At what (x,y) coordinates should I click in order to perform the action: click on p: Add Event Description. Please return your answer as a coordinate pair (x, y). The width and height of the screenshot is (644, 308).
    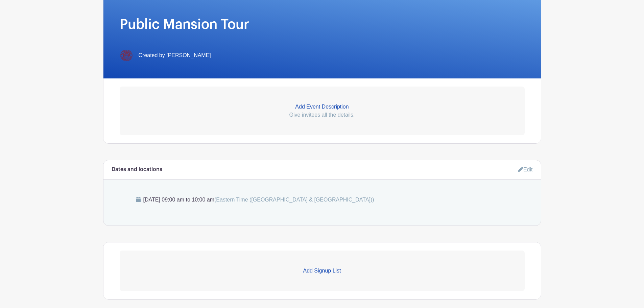
    Looking at the image, I should click on (322, 107).